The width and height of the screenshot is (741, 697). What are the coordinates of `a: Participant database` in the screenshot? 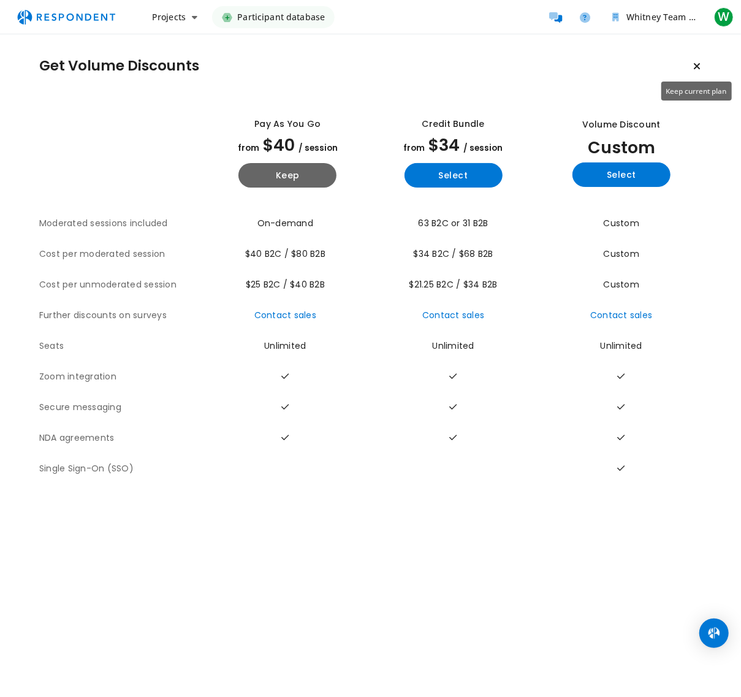 It's located at (273, 17).